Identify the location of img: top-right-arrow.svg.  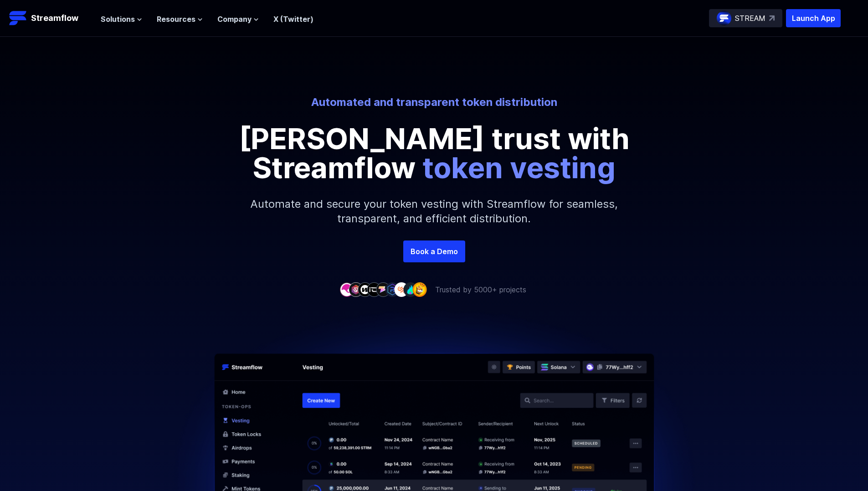
(772, 18).